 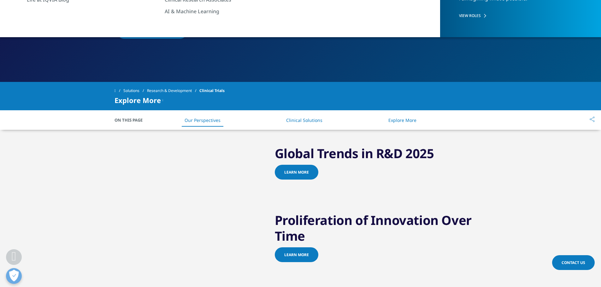 I want to click on a: Solutions, so click(x=135, y=91).